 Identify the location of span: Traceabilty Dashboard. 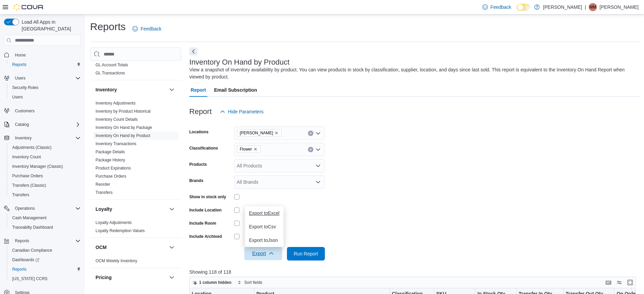
(33, 227).